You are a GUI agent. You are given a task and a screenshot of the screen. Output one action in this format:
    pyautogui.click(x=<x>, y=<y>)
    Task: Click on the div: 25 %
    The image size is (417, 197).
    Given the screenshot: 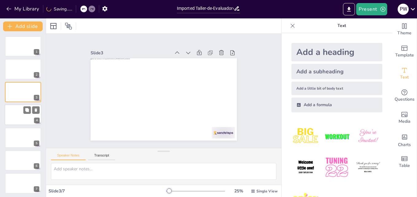 What is the action you would take?
    pyautogui.click(x=239, y=191)
    